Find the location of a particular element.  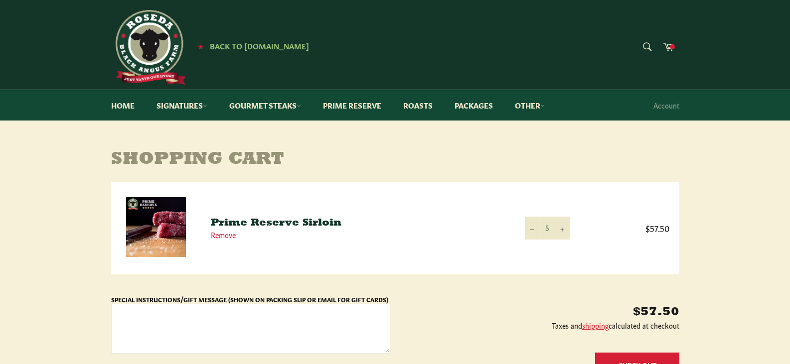

label: Special Instructions/Gift Message (Shown on Packing Slip or Email for Gift Cards) is located at coordinates (250, 300).